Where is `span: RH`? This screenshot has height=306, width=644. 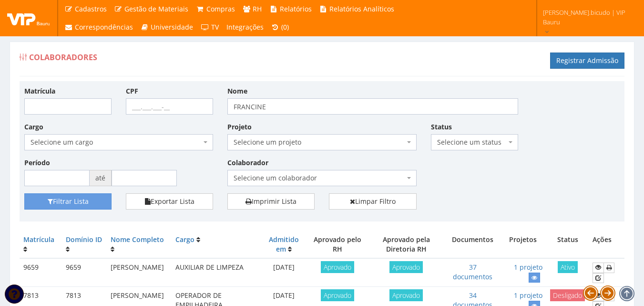
span: RH is located at coordinates (257, 9).